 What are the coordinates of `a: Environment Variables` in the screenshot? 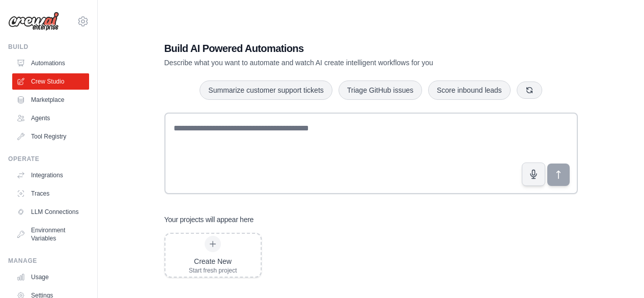 It's located at (51, 234).